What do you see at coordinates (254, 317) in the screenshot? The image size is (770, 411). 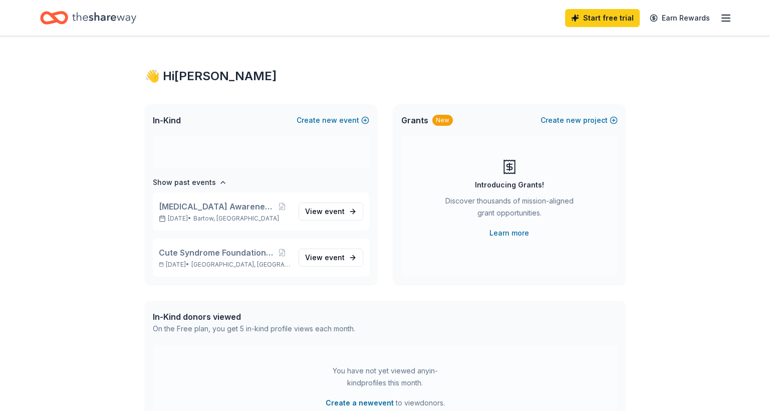 I see `div: In-Kind donors viewed` at bounding box center [254, 317].